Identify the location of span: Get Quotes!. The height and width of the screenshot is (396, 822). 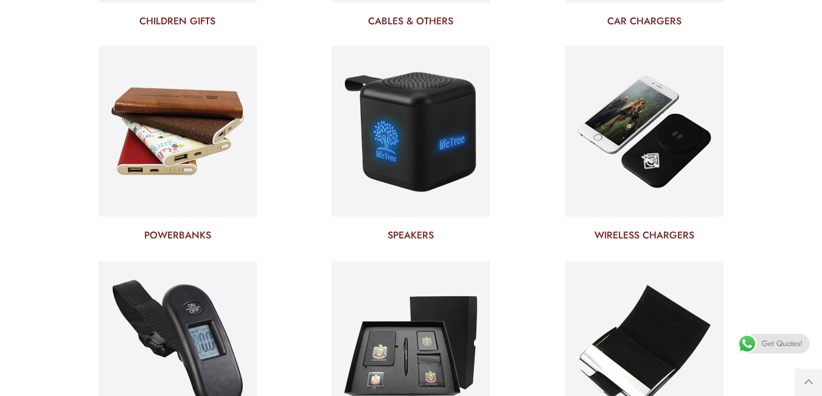
(782, 344).